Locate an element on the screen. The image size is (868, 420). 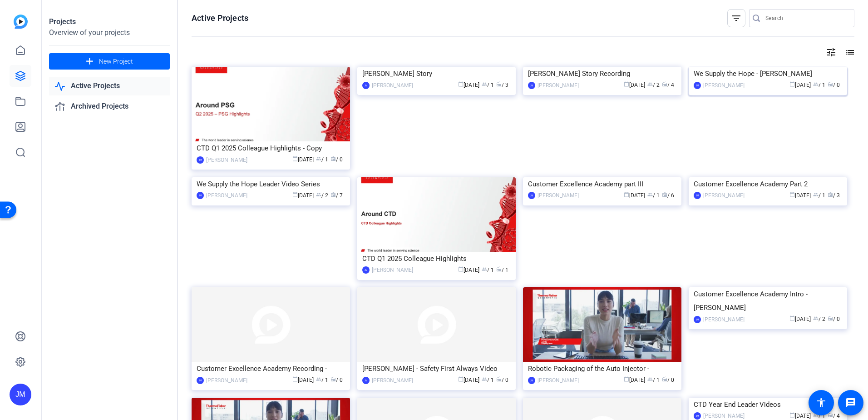
h1: Active Projects is located at coordinates (220, 18).